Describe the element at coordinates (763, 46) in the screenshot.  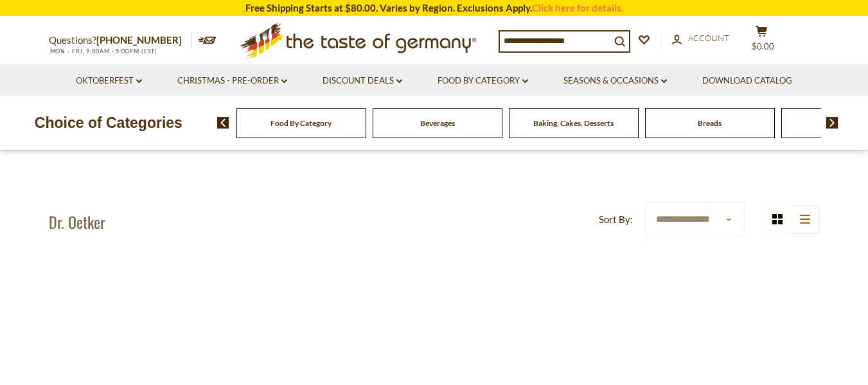
I see `span: $0.00` at that location.